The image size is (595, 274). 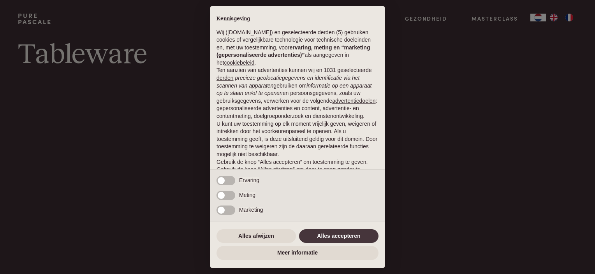 I want to click on button: advertentiedoelen, so click(x=354, y=101).